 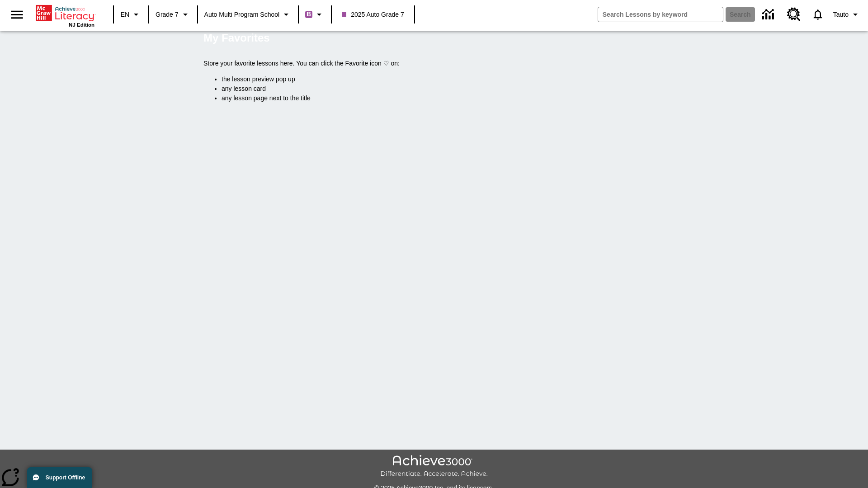 I want to click on img: Achieve3000 Differentiate Accelerate Achieve, so click(x=434, y=467).